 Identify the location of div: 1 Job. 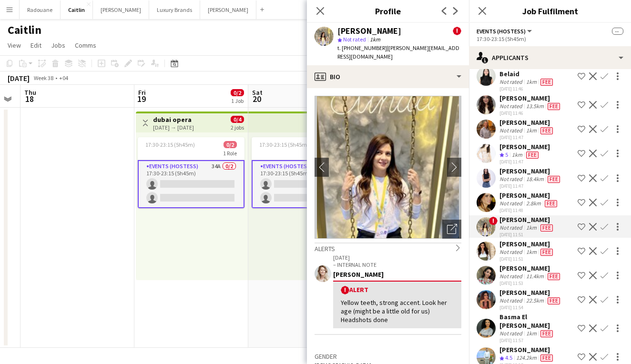
(237, 101).